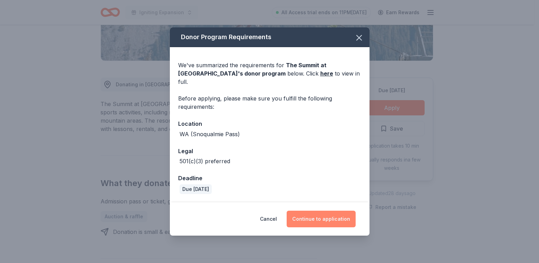  What do you see at coordinates (270, 178) in the screenshot?
I see `div: Deadline` at bounding box center [270, 178].